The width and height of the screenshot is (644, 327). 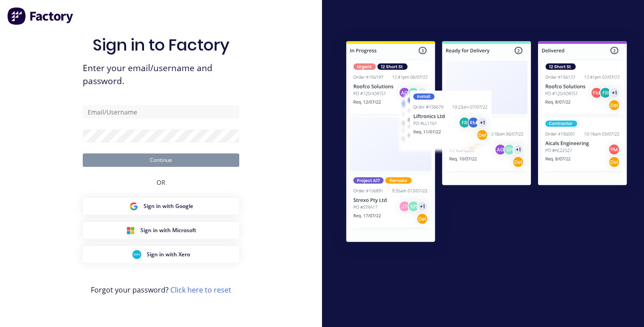 I want to click on img: Sign in, so click(x=487, y=143).